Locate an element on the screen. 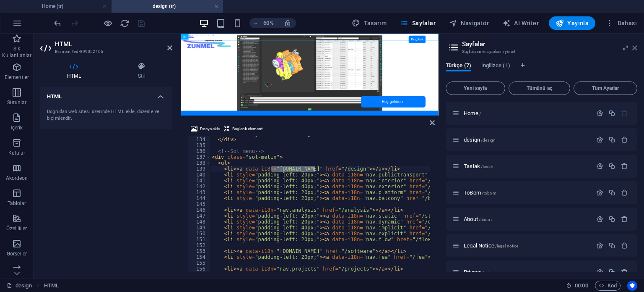 Image resolution: width=644 pixels, height=292 pixels. div: 156 is located at coordinates (200, 269).